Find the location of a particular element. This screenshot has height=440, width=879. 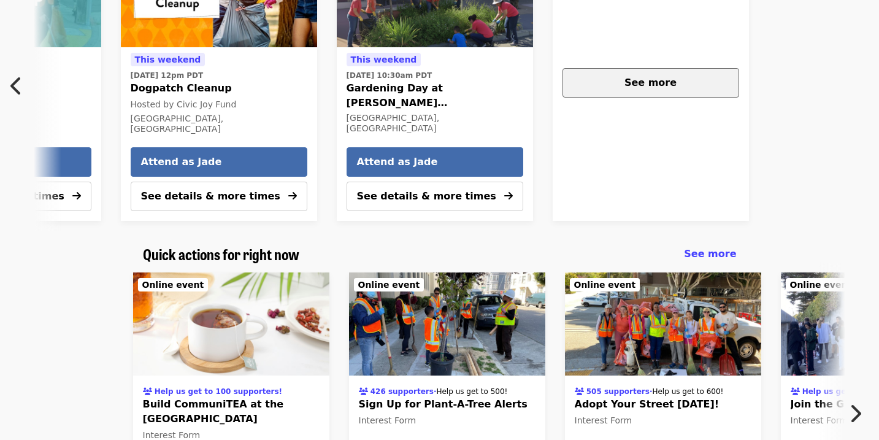

button: See more is located at coordinates (651, 83).